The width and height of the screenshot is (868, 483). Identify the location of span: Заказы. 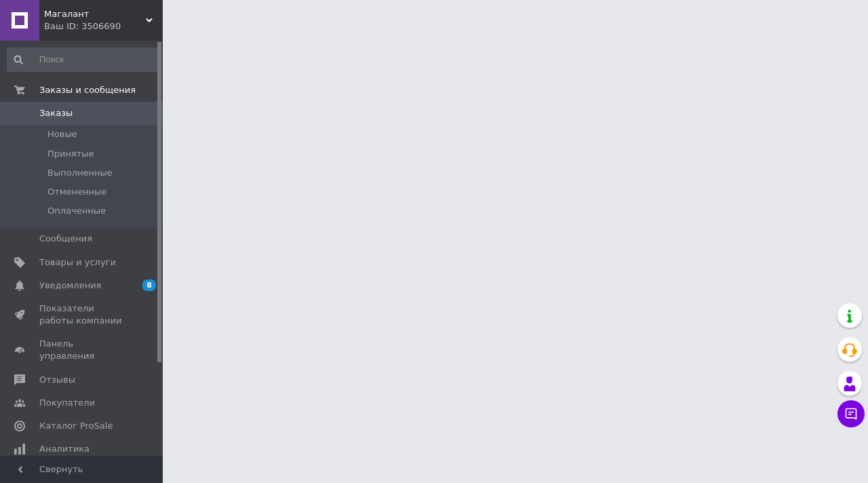
(56, 113).